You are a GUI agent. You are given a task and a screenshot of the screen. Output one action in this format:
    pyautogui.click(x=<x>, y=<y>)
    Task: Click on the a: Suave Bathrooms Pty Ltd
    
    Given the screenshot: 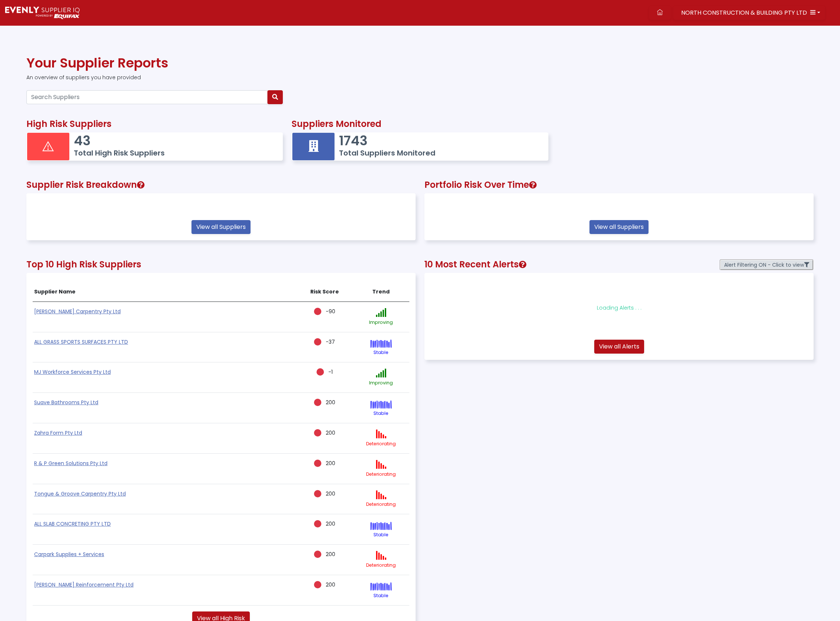 What is the action you would take?
    pyautogui.click(x=66, y=402)
    